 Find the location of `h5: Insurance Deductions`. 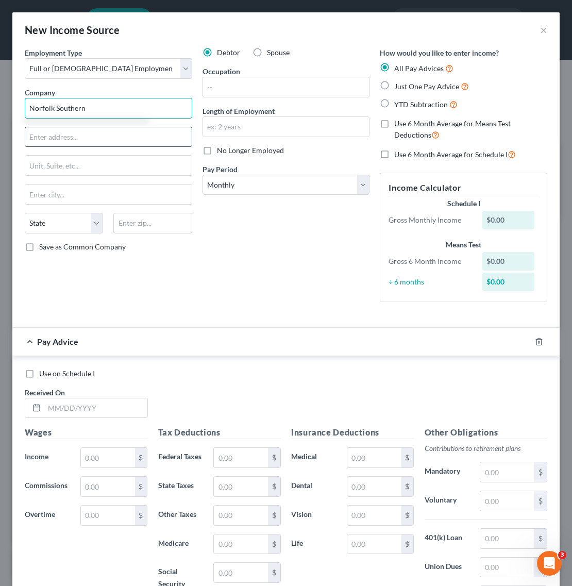

h5: Insurance Deductions is located at coordinates (353, 433).